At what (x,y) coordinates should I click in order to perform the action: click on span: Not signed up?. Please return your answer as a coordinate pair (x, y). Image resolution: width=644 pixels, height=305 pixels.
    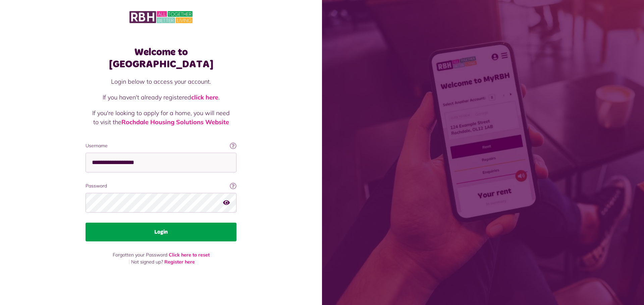
    Looking at the image, I should click on (147, 262).